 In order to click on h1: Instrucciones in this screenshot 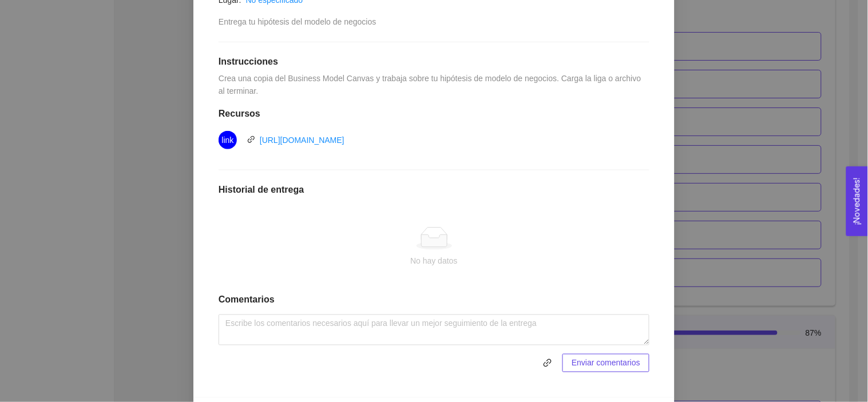, I will do `click(434, 62)`.